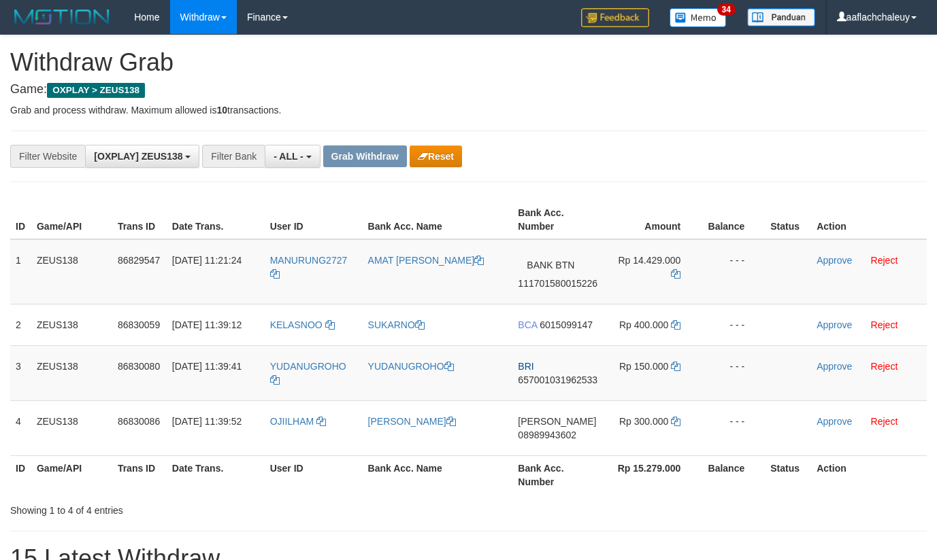  Describe the element at coordinates (550, 265) in the screenshot. I see `span: BANK BTN` at that location.